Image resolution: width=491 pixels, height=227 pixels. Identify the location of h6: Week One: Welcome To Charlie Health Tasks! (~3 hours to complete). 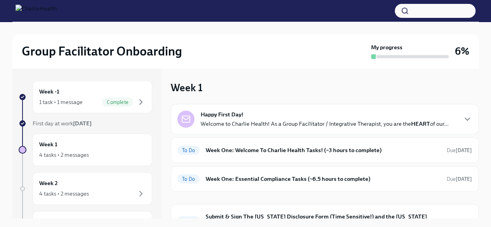
(323, 150).